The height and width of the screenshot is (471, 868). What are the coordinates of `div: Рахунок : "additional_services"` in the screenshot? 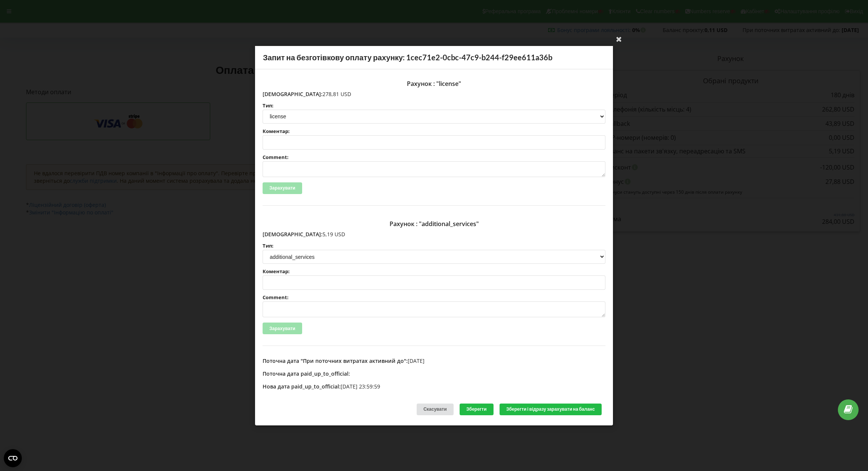 It's located at (434, 224).